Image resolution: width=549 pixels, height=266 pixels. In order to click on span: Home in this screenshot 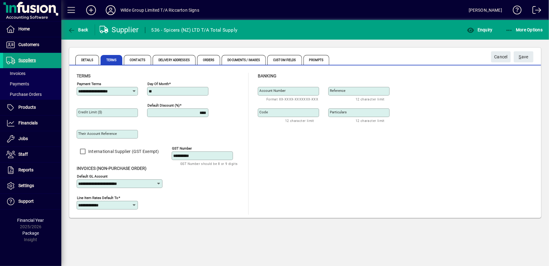, I will do `click(24, 29)`.